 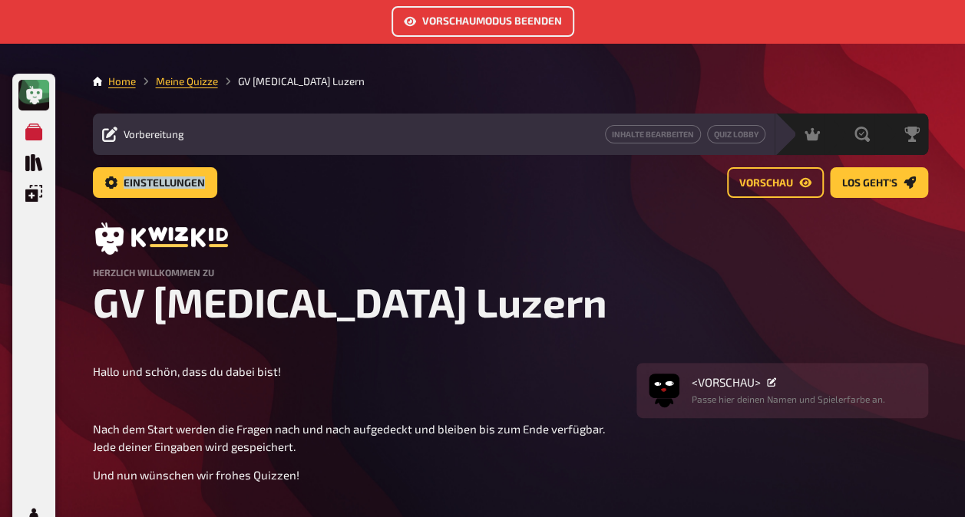 What do you see at coordinates (291, 81) in the screenshot?
I see `li: GV Gastro Luzern` at bounding box center [291, 81].